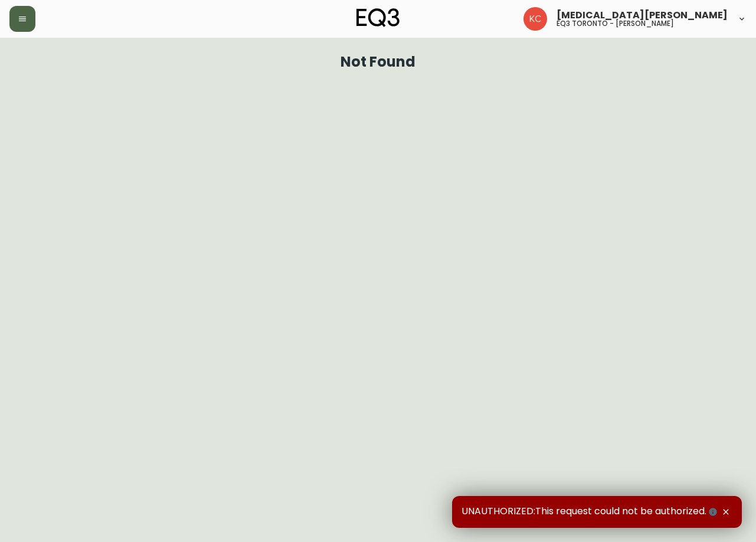 The height and width of the screenshot is (542, 756). Describe the element at coordinates (377, 62) in the screenshot. I see `h1: Not Found` at that location.